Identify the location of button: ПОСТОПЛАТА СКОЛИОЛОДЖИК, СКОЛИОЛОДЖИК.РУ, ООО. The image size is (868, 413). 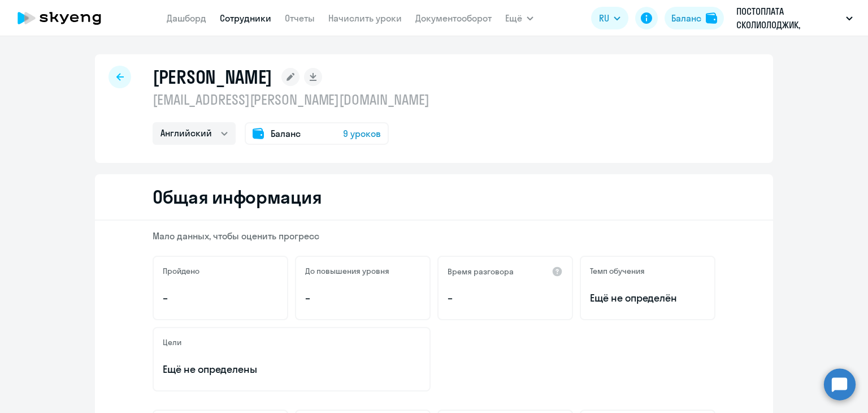
(795, 18).